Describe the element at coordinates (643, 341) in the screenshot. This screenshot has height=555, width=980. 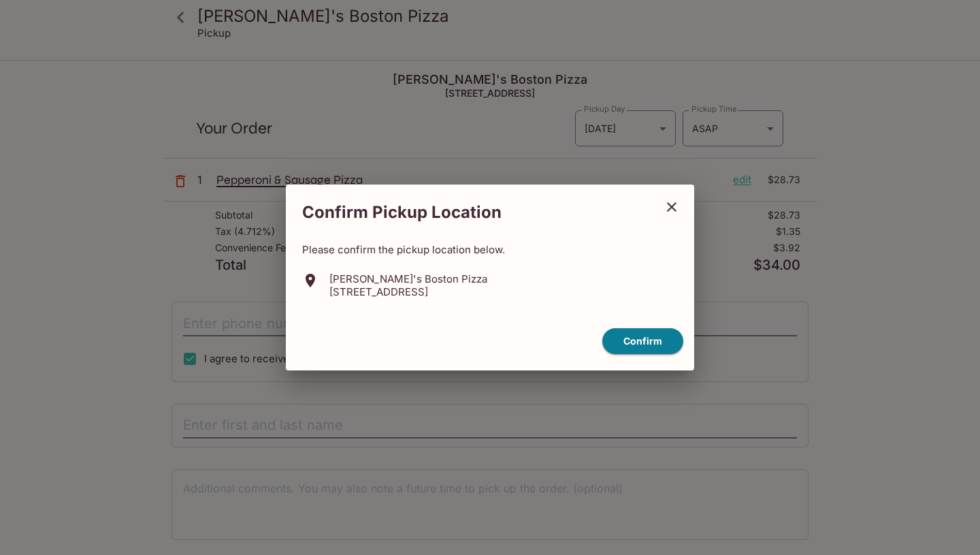
I see `button: confirm` at that location.